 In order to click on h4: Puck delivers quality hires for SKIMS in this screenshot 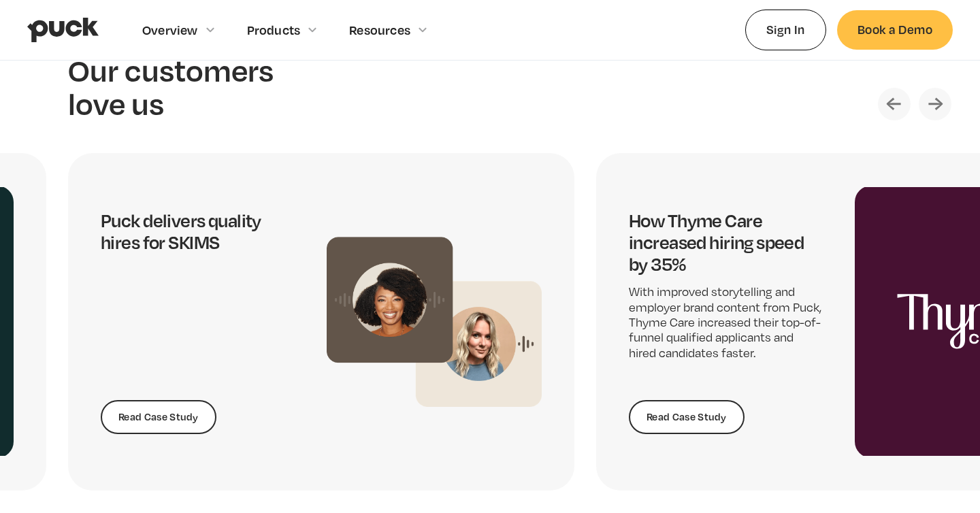, I will do `click(198, 232)`.